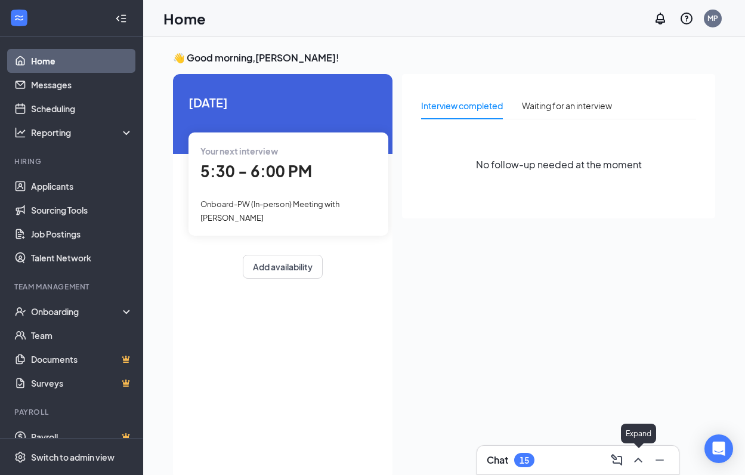 The image size is (745, 475). I want to click on button: Minimize, so click(660, 460).